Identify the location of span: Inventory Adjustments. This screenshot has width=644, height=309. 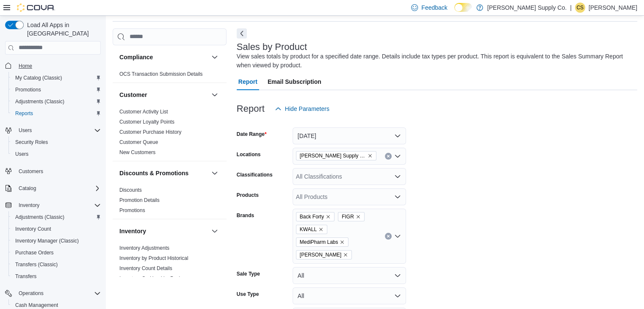
(144, 248).